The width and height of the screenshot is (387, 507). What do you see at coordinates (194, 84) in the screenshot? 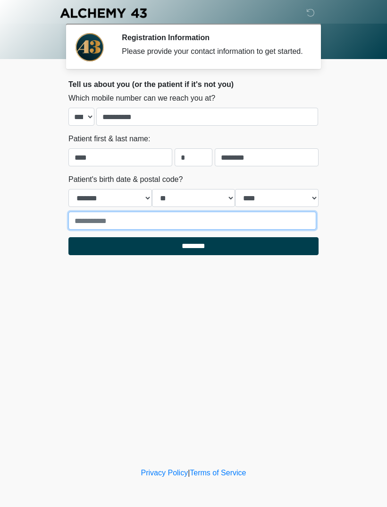
I see `h2: Tell us about you (or the patient if it's not you)` at bounding box center [194, 84].